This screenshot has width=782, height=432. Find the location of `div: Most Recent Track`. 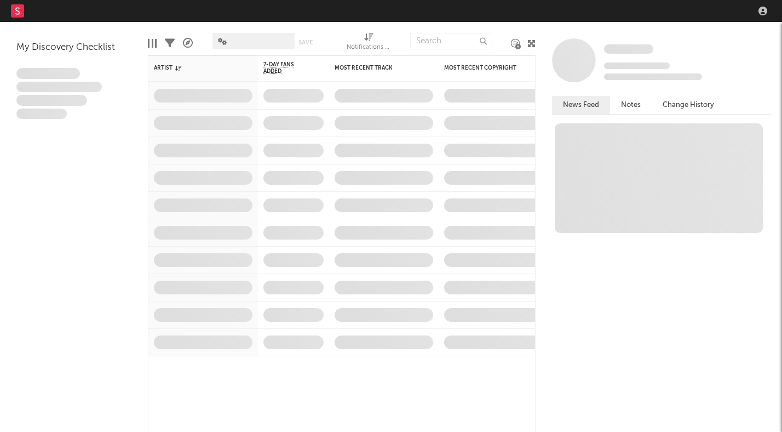

div: Most Recent Track is located at coordinates (376, 68).